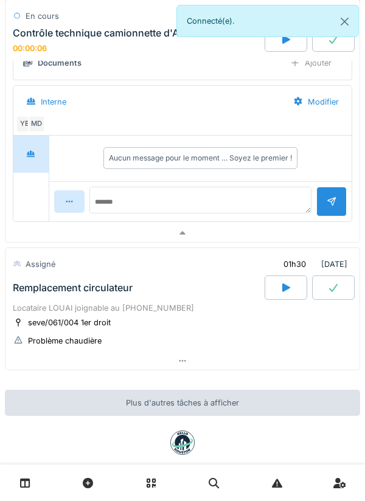 Image resolution: width=365 pixels, height=501 pixels. Describe the element at coordinates (344, 21) in the screenshot. I see `button: Close` at that location.